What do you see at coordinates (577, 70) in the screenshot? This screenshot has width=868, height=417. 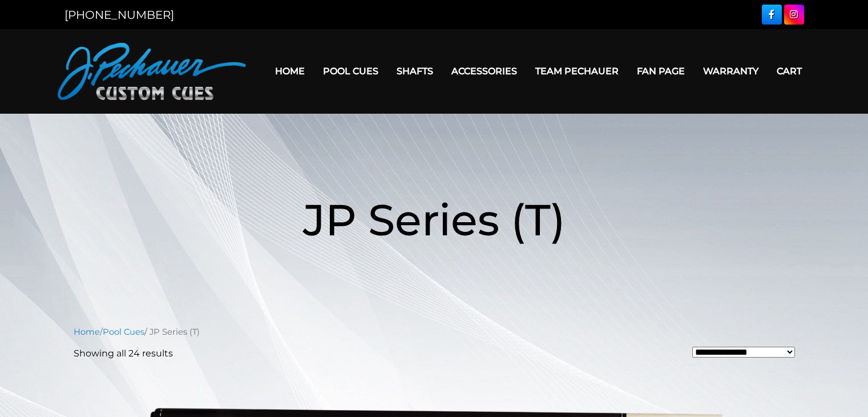 I see `a: Team Pechauer` at bounding box center [577, 70].